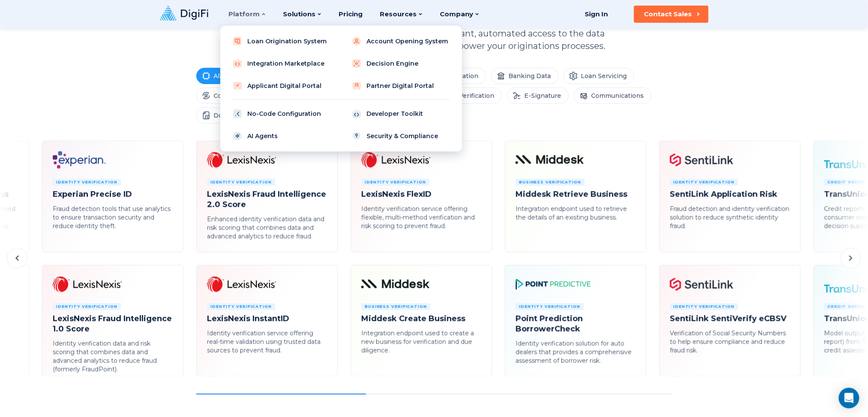 Image resolution: width=868 pixels, height=417 pixels. Describe the element at coordinates (575, 324) in the screenshot. I see `h4: Point Prediction BorrowerCheck` at that location.